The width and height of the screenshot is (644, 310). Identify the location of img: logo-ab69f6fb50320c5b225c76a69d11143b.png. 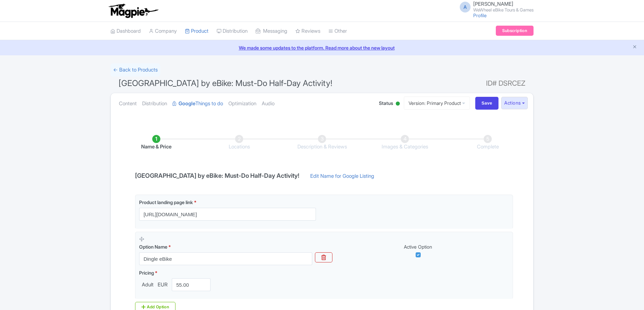
(133, 11).